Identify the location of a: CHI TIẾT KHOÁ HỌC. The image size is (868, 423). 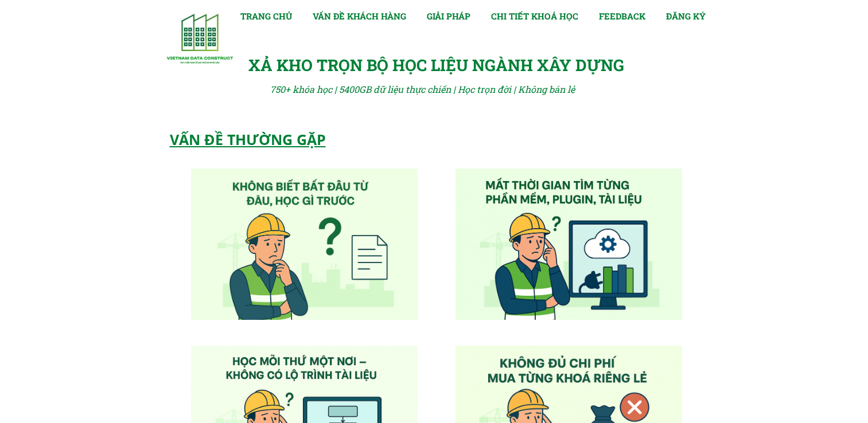
(534, 16).